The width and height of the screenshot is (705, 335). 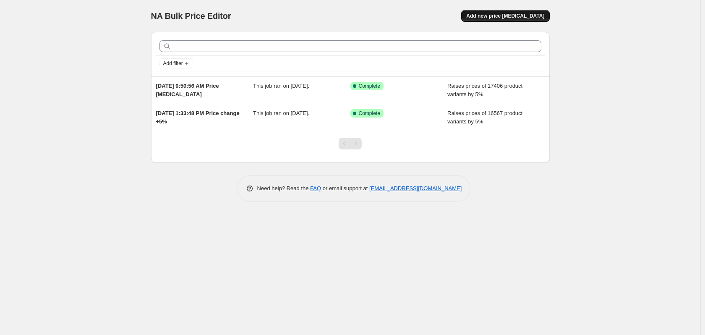 I want to click on nav: Pagination, so click(x=350, y=144).